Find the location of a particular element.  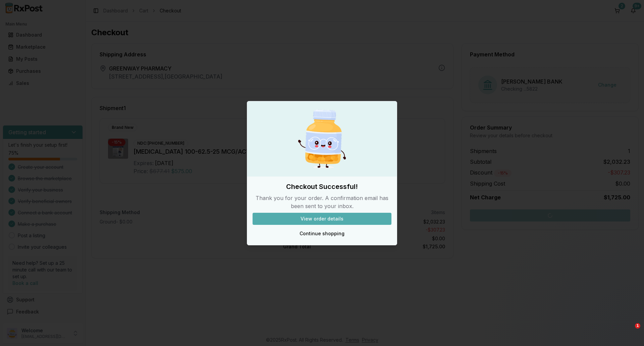

h2: Checkout Successful! is located at coordinates (322, 187).